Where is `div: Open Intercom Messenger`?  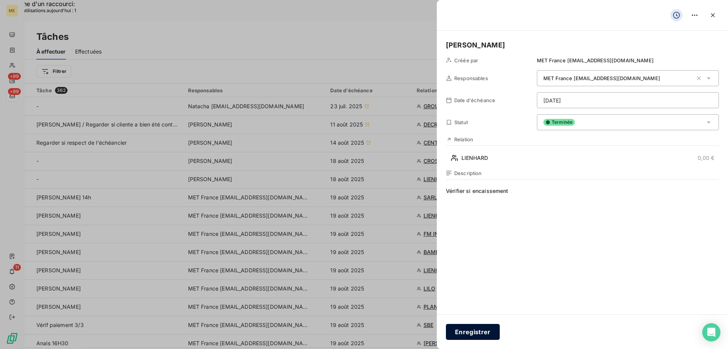
div: Open Intercom Messenger is located at coordinates (712, 332).